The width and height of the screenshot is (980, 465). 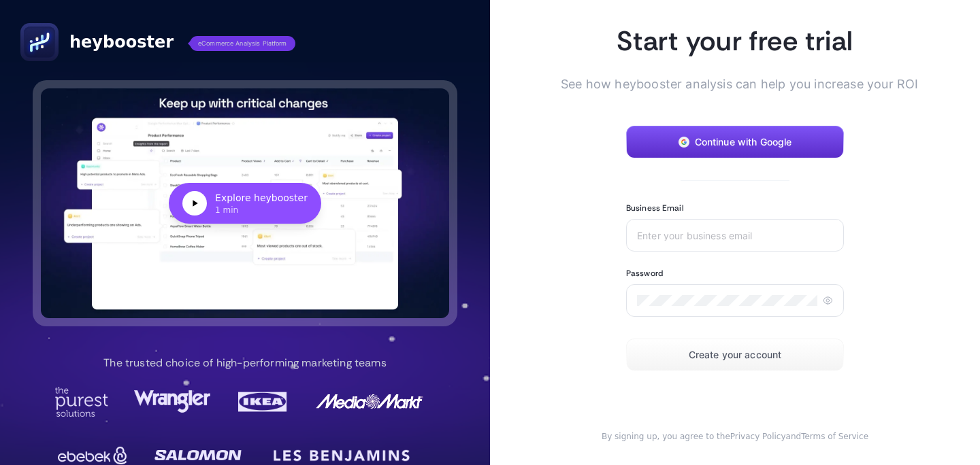 What do you see at coordinates (724, 84) in the screenshot?
I see `span: See how heybooster analysis can help you increase your ROI` at bounding box center [724, 84].